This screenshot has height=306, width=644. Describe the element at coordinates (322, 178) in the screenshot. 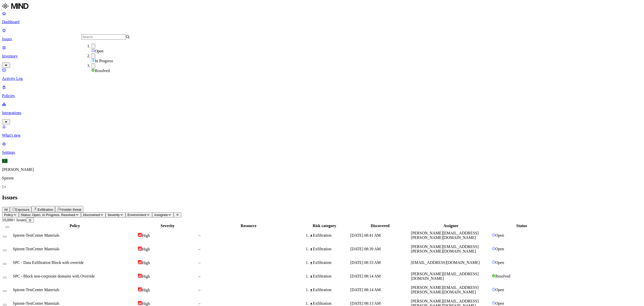

I see `p: Spirent` at that location.